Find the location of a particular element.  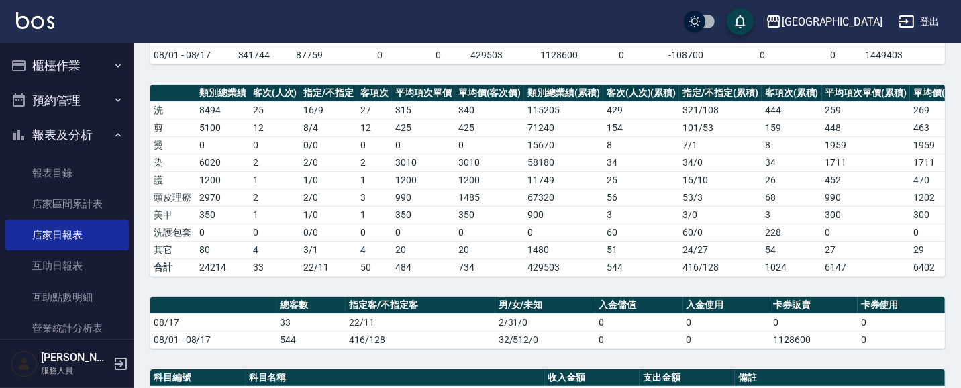

td: 1480 is located at coordinates (564, 250).